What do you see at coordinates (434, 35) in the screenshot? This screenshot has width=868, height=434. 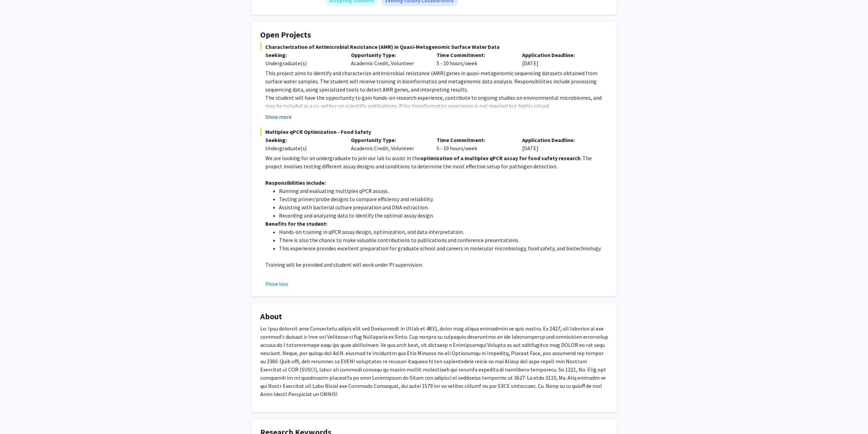 I see `h4: Open Projects` at bounding box center [434, 35].